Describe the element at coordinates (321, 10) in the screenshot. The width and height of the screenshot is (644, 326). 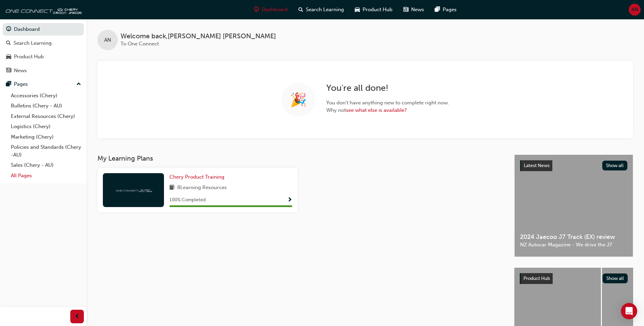
I see `a: search-iconSearch Learning` at that location.